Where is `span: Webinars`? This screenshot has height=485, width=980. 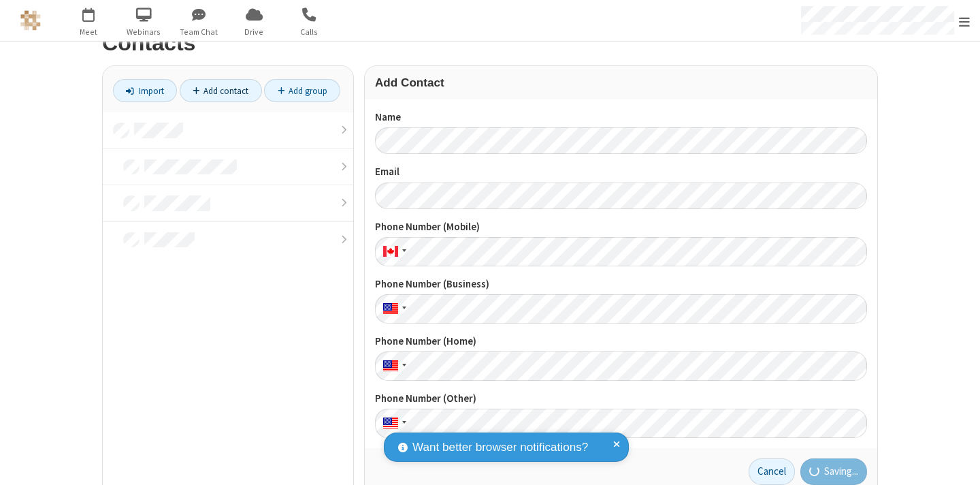
span: Webinars is located at coordinates (143, 32).